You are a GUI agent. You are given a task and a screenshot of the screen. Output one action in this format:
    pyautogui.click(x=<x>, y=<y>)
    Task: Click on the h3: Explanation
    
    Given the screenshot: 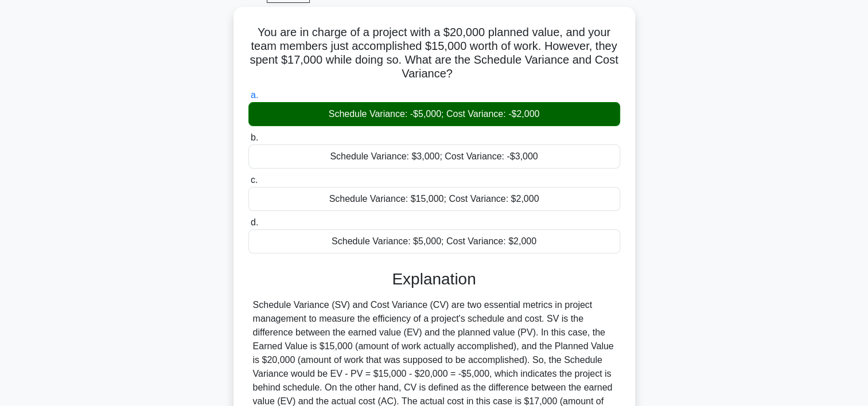 What is the action you would take?
    pyautogui.click(x=434, y=280)
    